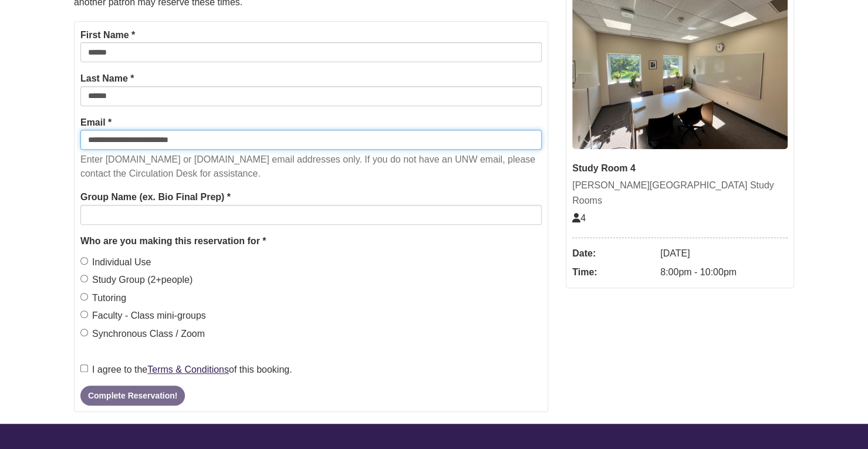  I want to click on label: Group Name (ex. Bio Final Prep) *, so click(155, 197).